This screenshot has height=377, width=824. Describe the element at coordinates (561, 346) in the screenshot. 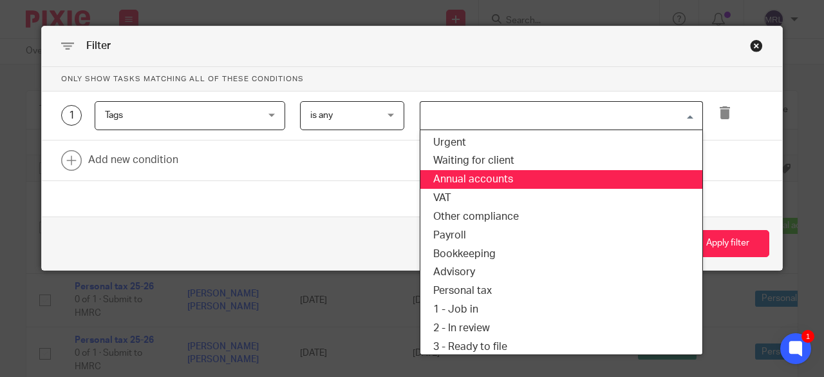

I see `li: 3 - Ready to file` at that location.